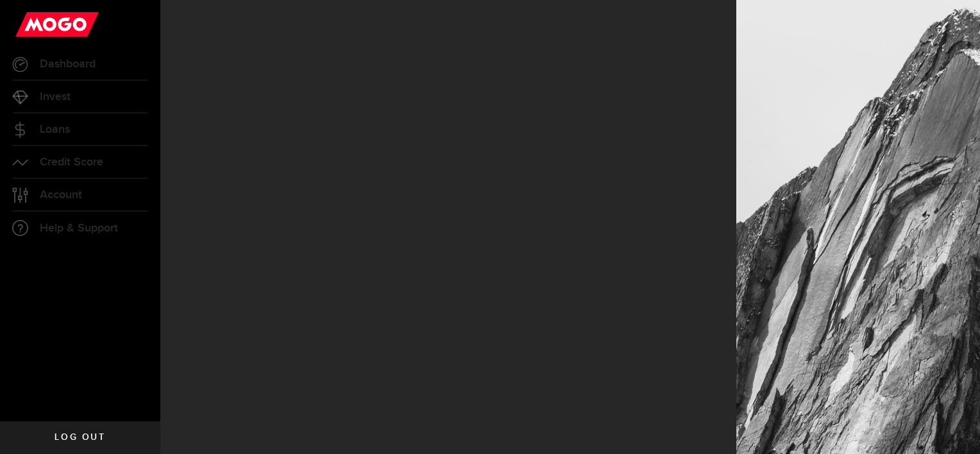  What do you see at coordinates (71, 162) in the screenshot?
I see `span: Credit Score` at bounding box center [71, 162].